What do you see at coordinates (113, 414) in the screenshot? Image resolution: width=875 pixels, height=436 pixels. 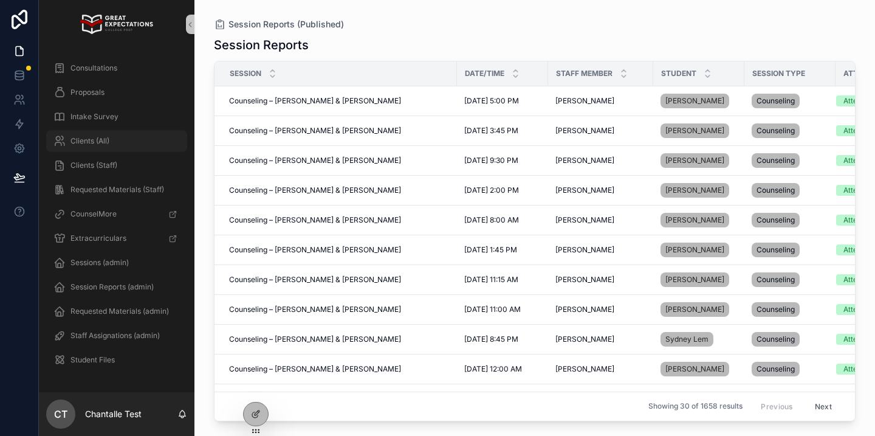 I see `p: Chantalle Test` at bounding box center [113, 414].